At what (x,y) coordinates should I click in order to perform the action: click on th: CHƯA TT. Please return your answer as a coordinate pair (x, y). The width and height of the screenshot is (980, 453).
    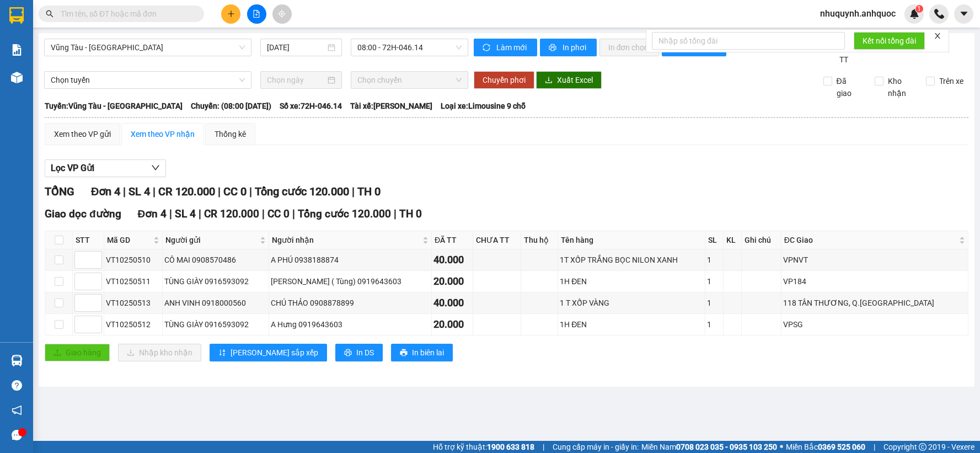
    Looking at the image, I should click on (497, 240).